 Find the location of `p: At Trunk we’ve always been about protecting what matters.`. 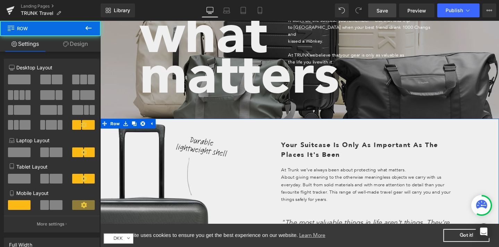

p: At Trunk we’ve always been about protecting what matters. is located at coordinates (285, 157).